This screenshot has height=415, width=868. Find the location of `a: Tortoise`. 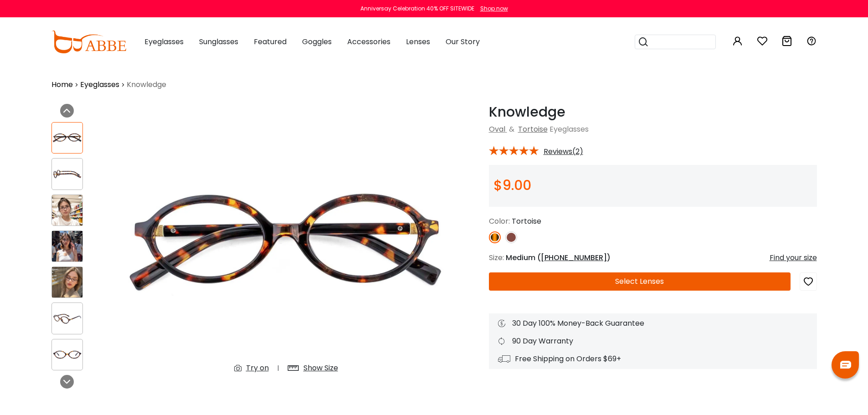

a: Tortoise is located at coordinates (533, 129).